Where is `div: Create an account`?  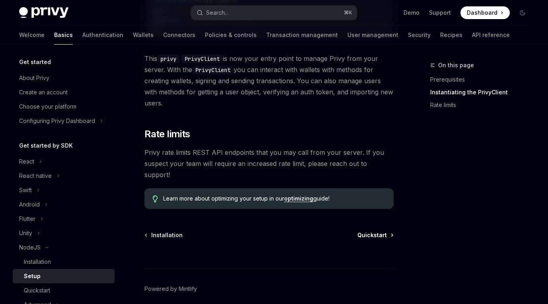 div: Create an account is located at coordinates (43, 92).